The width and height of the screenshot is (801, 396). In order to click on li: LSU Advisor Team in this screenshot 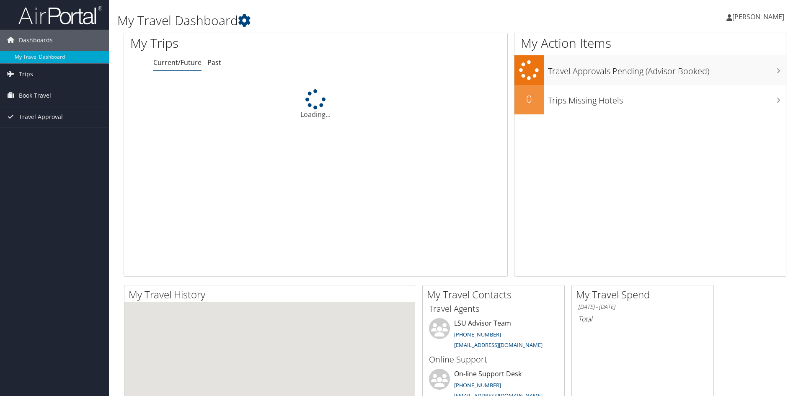, I will do `click(493, 335)`.